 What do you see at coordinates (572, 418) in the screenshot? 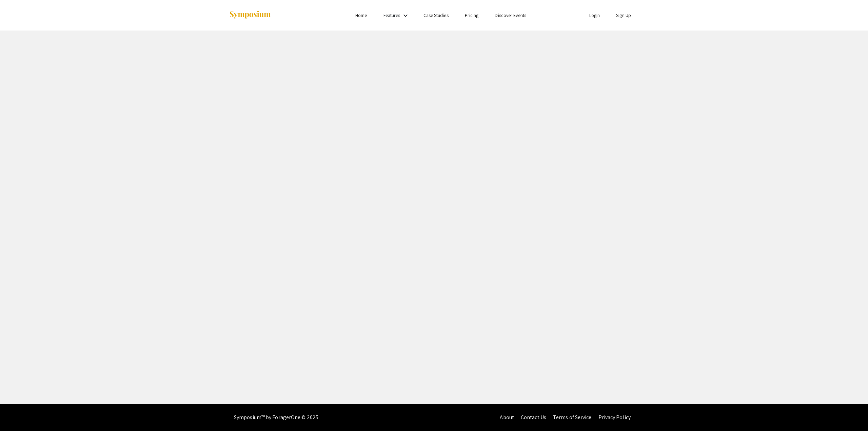
I see `a: Terms of Service` at bounding box center [572, 418].